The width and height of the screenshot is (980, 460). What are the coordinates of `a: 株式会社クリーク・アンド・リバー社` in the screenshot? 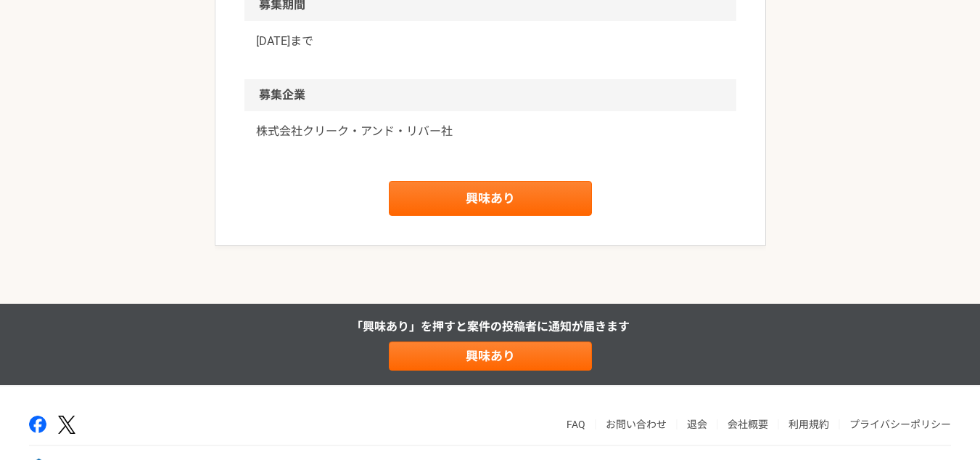 It's located at (490, 131).